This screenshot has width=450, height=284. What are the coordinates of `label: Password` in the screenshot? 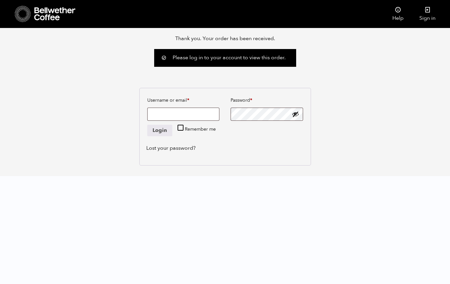 It's located at (266, 100).